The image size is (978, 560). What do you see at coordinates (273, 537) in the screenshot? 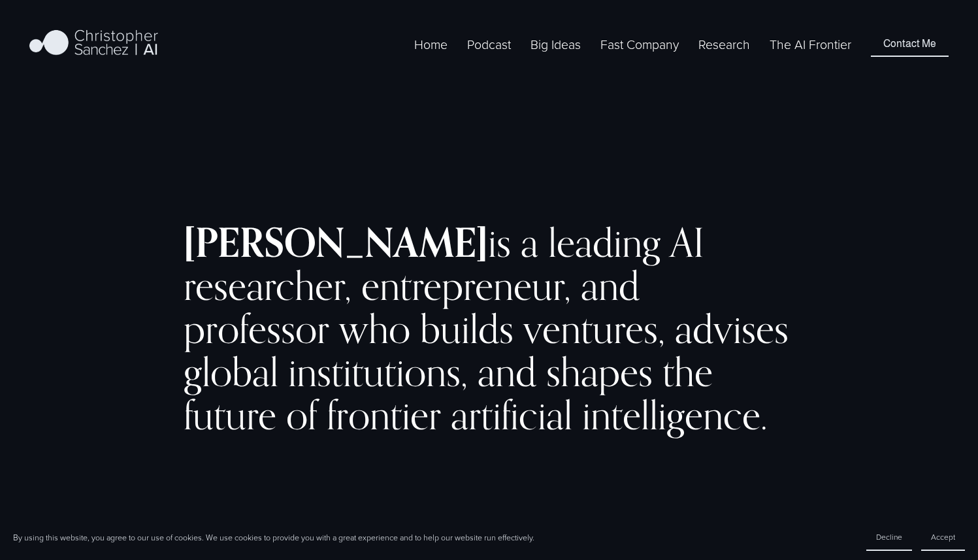
I see `p: By using this website, you agree to our use of cookies. We use cookies to provide you with a grea...` at bounding box center [273, 537].